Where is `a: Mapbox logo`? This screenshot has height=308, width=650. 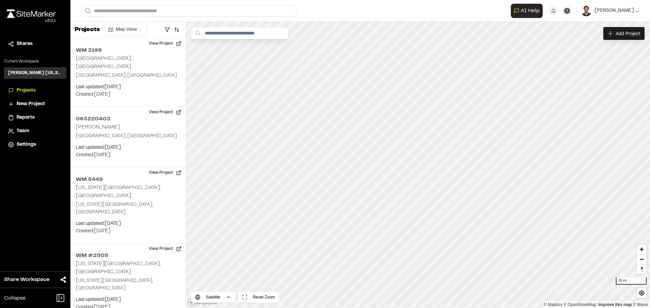
a: Mapbox logo is located at coordinates (202, 302).